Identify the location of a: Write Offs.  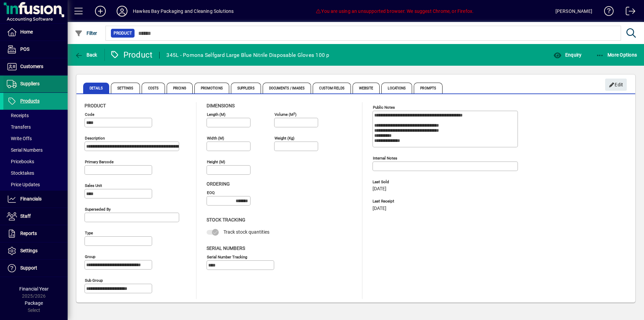
(36, 138).